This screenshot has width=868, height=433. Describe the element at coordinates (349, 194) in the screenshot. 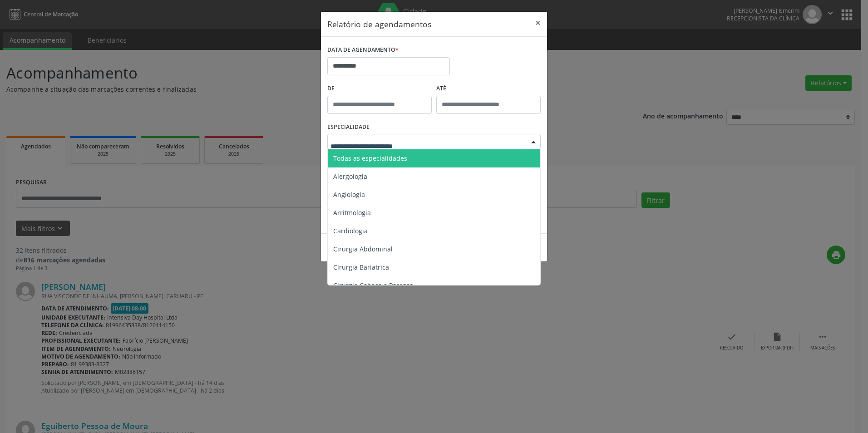

I see `span: Angiologia` at that location.